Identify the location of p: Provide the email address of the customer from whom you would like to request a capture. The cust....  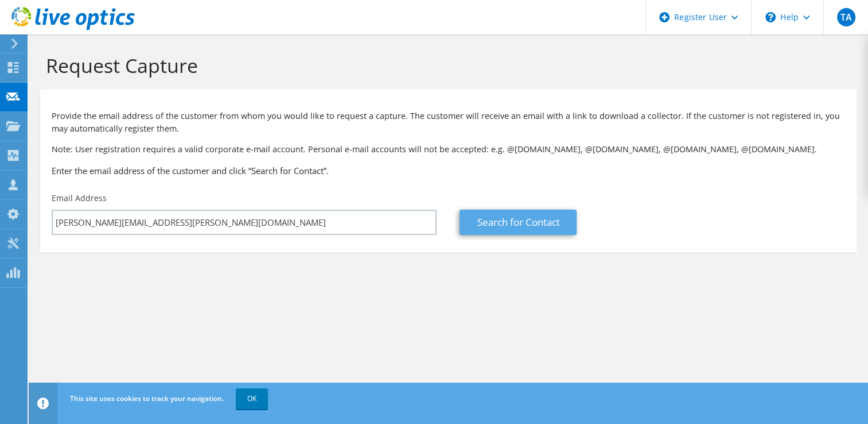
(448, 122).